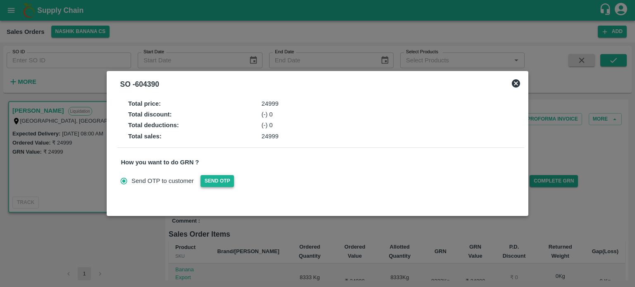 This screenshot has width=635, height=287. Describe the element at coordinates (150, 115) in the screenshot. I see `strong: Total discount :` at that location.